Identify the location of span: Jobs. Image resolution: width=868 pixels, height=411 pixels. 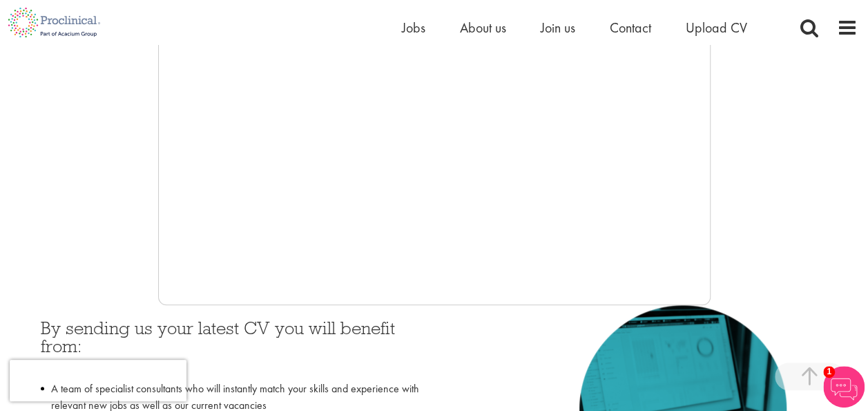
(414, 27).